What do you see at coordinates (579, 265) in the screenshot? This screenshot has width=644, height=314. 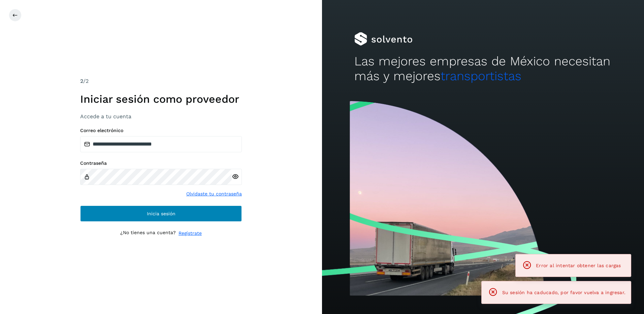 I see `span: Error al intentar obtener las cargas` at bounding box center [579, 265].